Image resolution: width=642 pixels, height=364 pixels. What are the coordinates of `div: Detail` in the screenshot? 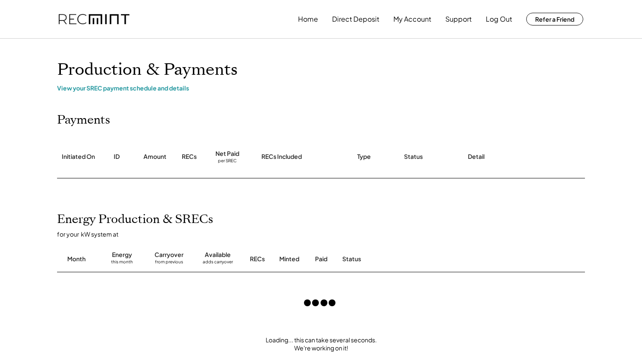 It's located at (476, 157).